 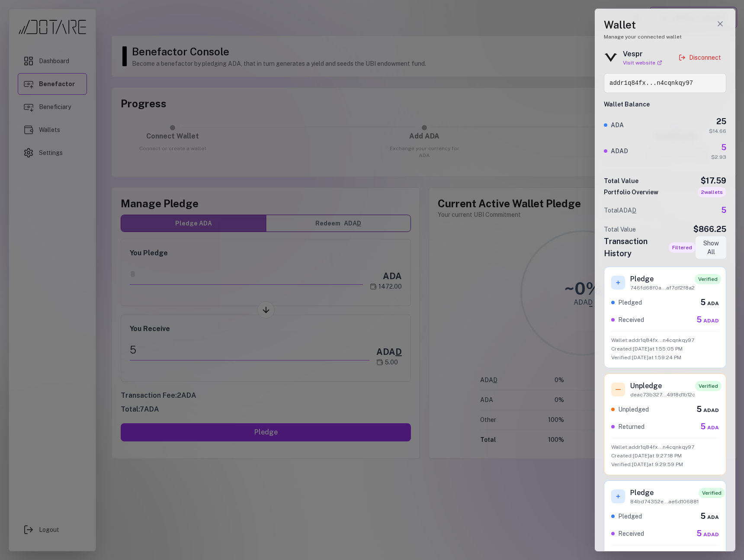 What do you see at coordinates (620, 211) in the screenshot?
I see `span: Total` at bounding box center [620, 211].